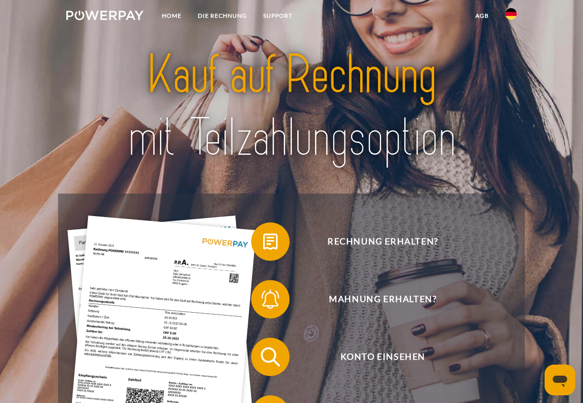 This screenshot has width=583, height=403. What do you see at coordinates (222, 16) in the screenshot?
I see `a: DIE RECHNUNG` at bounding box center [222, 16].